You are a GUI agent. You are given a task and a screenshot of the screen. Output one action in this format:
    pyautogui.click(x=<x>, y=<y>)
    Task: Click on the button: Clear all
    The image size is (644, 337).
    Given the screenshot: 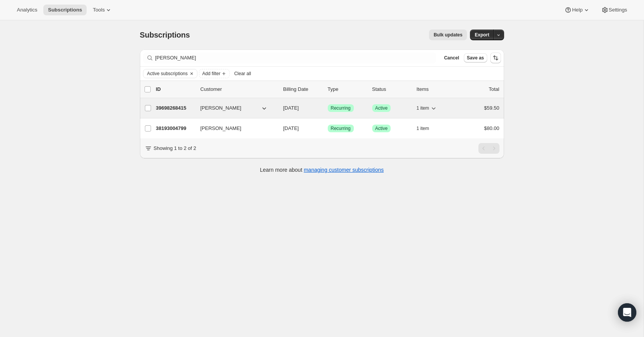 What is the action you would take?
    pyautogui.click(x=243, y=73)
    